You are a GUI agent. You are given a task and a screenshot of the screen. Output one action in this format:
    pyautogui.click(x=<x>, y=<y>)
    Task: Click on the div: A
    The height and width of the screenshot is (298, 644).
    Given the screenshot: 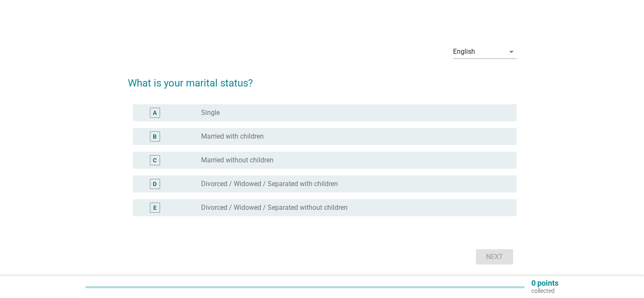 What is the action you would take?
    pyautogui.click(x=154, y=113)
    